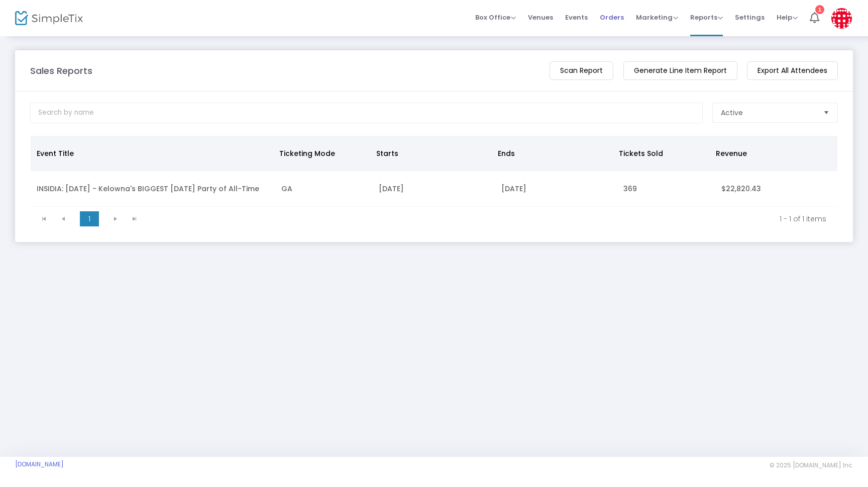  What do you see at coordinates (706, 17) in the screenshot?
I see `span: Reports` at bounding box center [706, 17].